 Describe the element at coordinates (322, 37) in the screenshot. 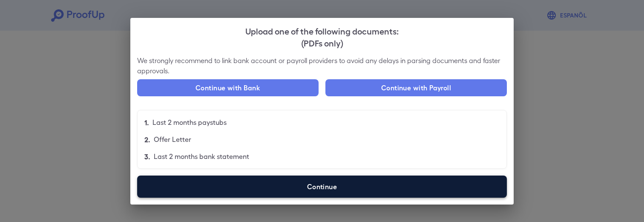

I see `h2: Upload one of the following documents:` at that location.